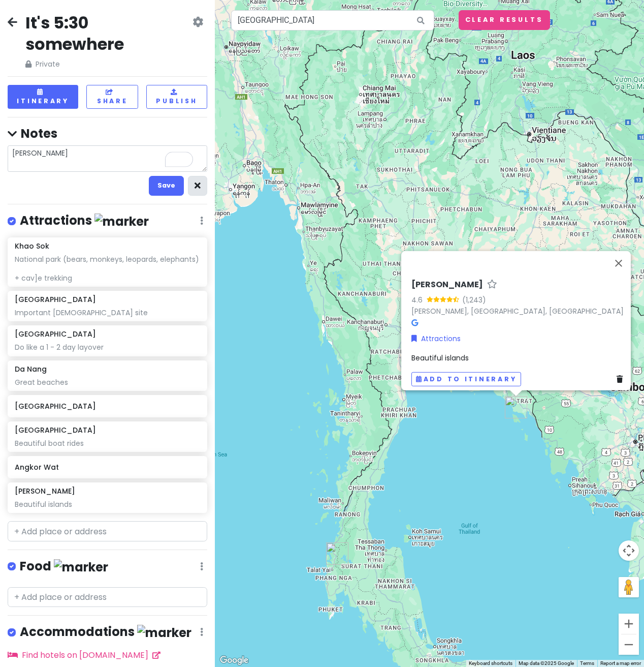 The image size is (644, 667). I want to click on h4: Accommodations, so click(106, 632).